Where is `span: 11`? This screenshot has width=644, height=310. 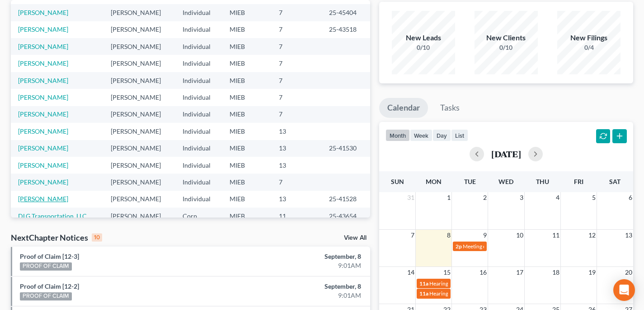 span: 11 is located at coordinates (556, 235).